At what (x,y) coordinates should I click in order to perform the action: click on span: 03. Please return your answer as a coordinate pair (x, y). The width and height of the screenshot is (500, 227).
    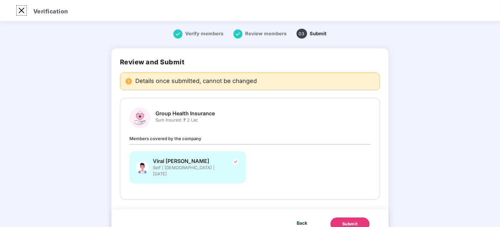
    Looking at the image, I should click on (302, 34).